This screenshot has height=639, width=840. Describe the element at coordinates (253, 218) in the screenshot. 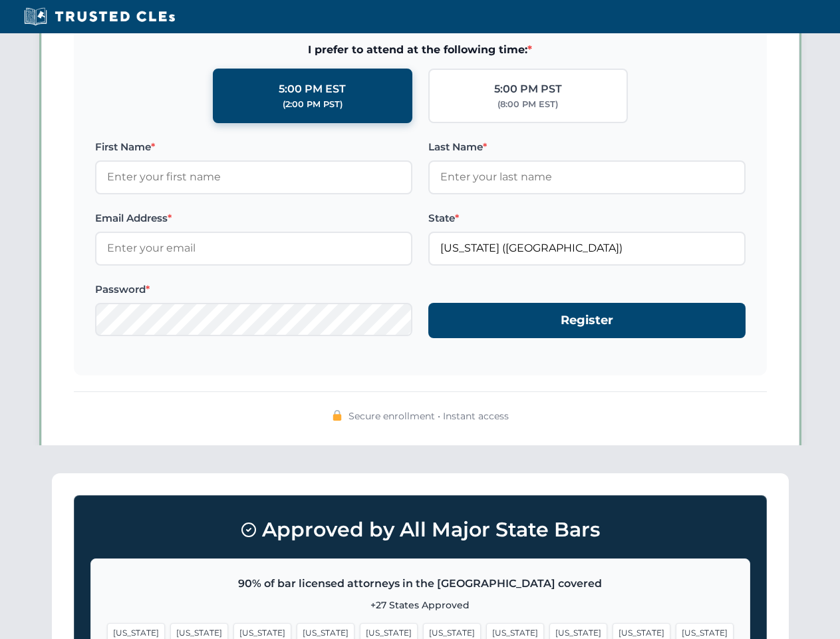

I see `label: Email Address` at that location.